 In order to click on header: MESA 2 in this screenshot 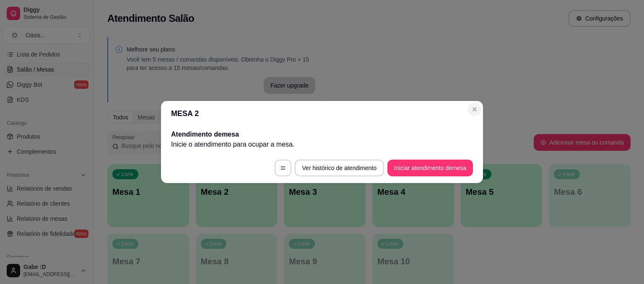, I will do `click(322, 114)`.